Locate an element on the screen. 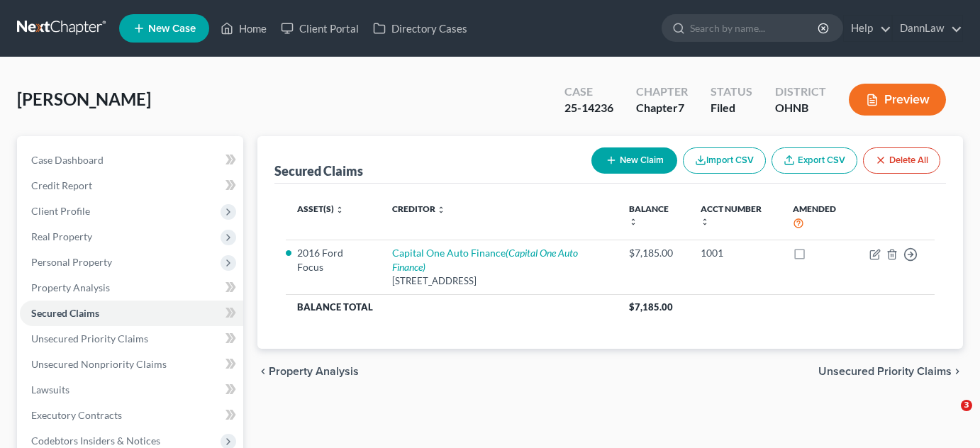 This screenshot has height=448, width=980. i: chevron_right is located at coordinates (957, 371).